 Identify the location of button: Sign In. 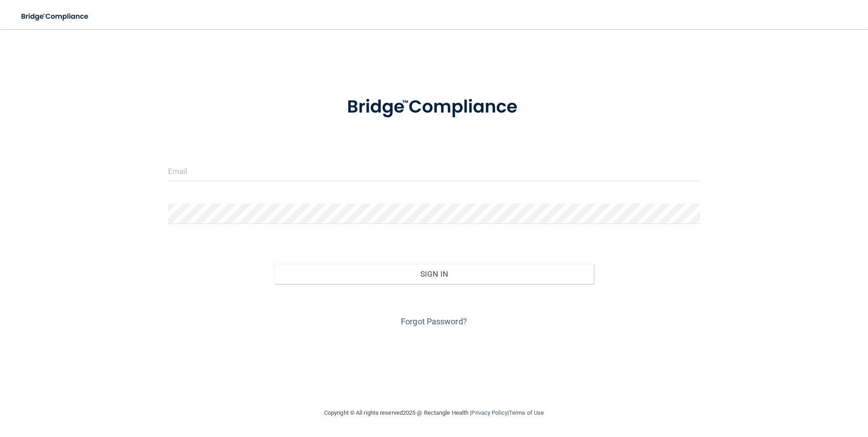
(434, 274).